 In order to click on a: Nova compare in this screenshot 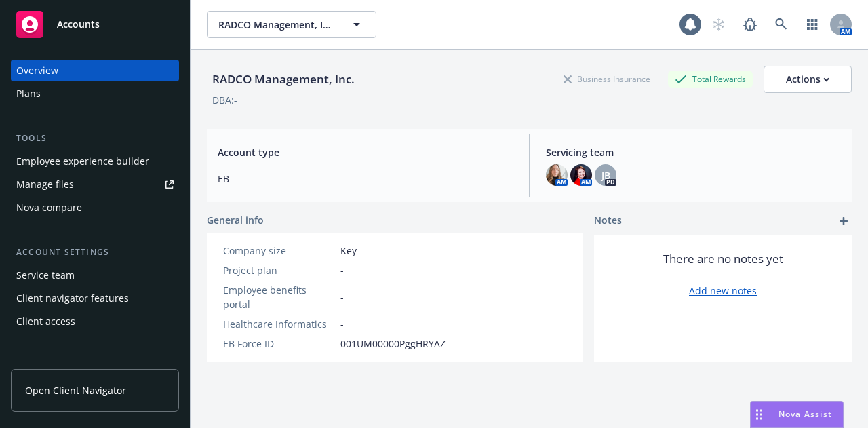, I will do `click(95, 207)`.